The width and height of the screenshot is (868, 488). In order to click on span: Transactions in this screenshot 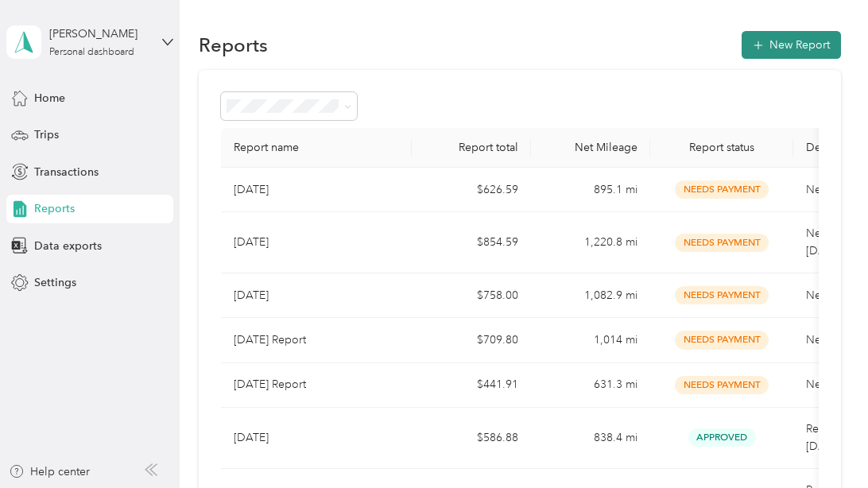, I will do `click(66, 172)`.